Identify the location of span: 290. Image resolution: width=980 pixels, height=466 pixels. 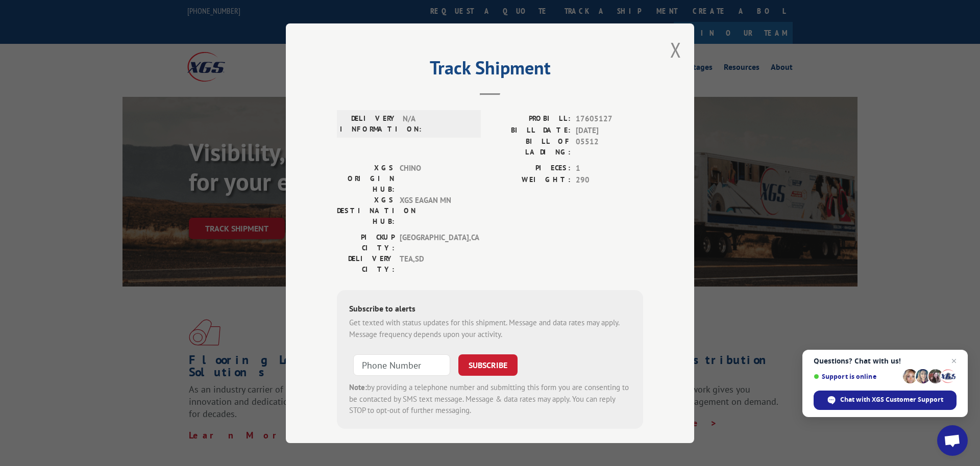
(609, 180).